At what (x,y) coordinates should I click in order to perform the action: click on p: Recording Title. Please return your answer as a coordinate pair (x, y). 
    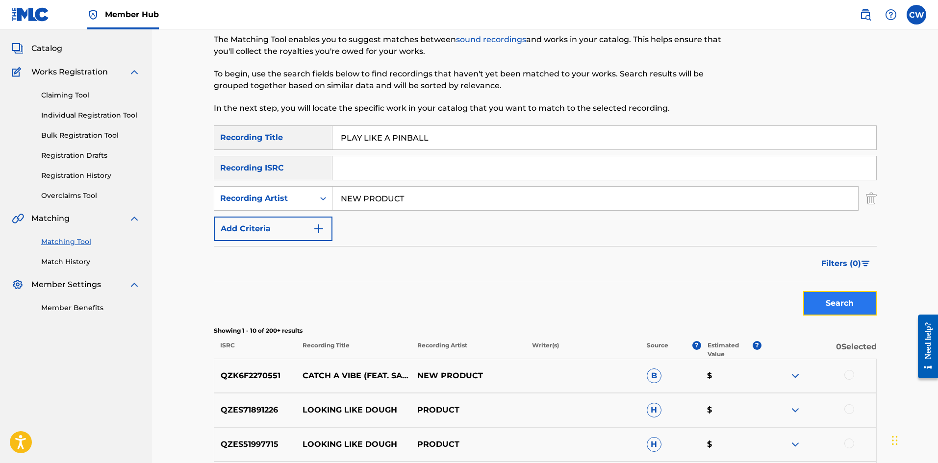
    Looking at the image, I should click on (353, 350).